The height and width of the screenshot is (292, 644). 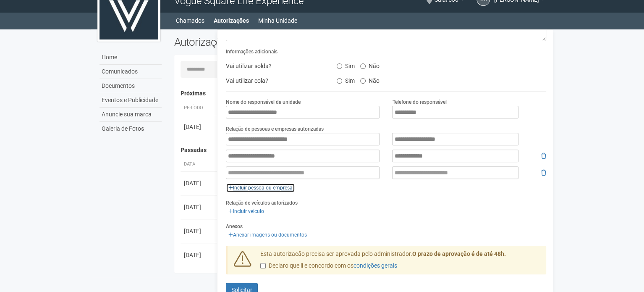 I want to click on a: Incluir veículo, so click(x=246, y=211).